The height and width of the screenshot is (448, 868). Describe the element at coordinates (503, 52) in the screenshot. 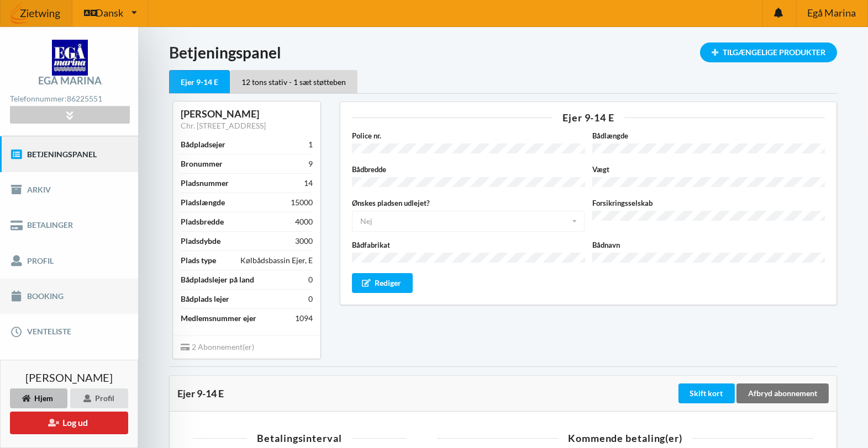

I see `h1: Betjeningspanel` at that location.